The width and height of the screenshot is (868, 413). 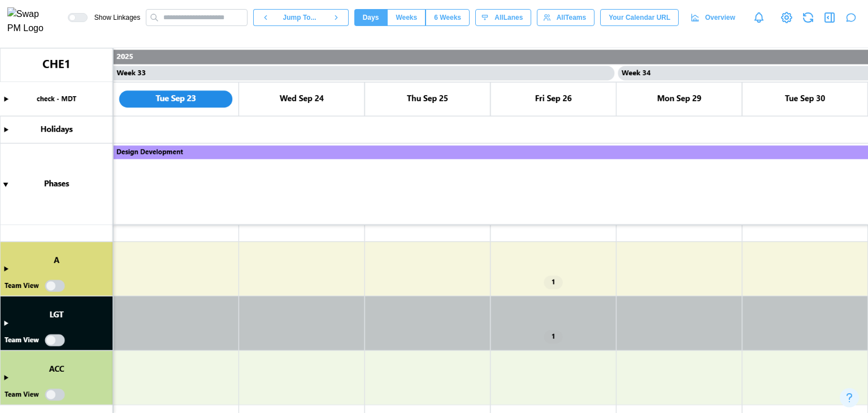 I want to click on span: 6 Weeks, so click(x=447, y=18).